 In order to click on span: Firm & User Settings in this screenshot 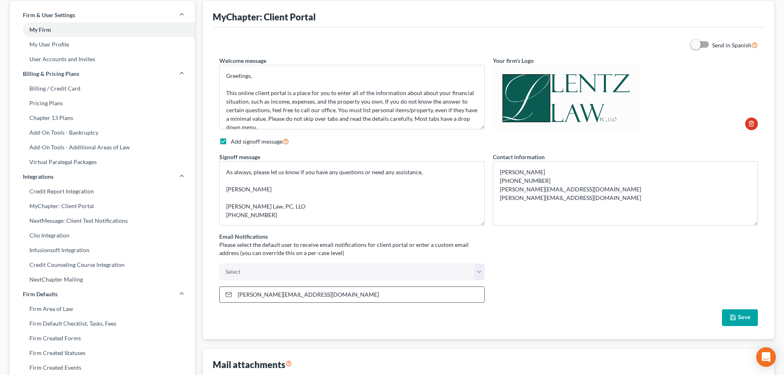, I will do `click(49, 15)`.